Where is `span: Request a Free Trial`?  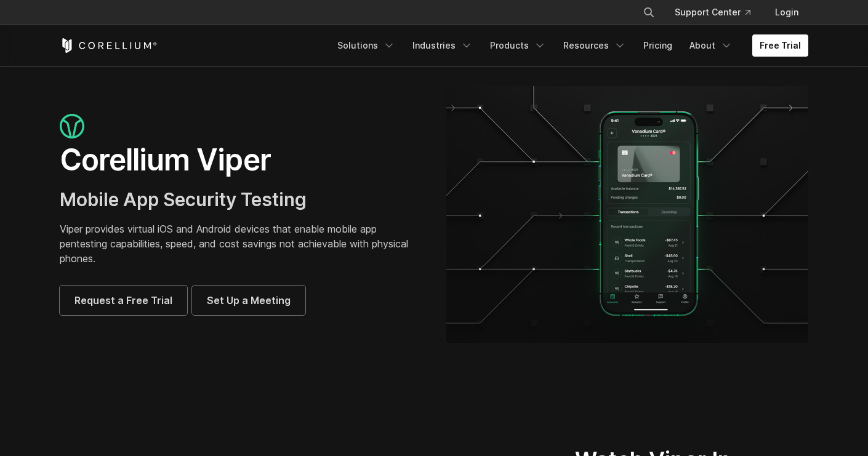
span: Request a Free Trial is located at coordinates (123, 300).